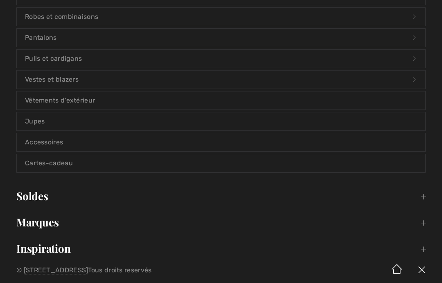 The image size is (442, 283). I want to click on a: Marques, so click(221, 222).